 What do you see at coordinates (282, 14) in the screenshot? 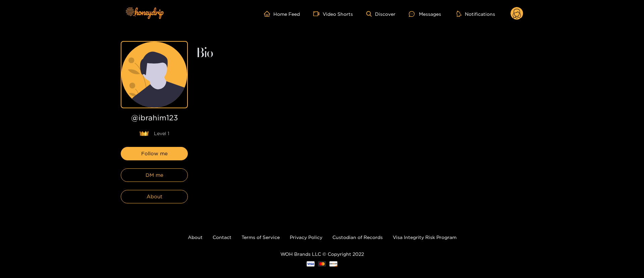
I see `a: Home Feed` at bounding box center [282, 14].